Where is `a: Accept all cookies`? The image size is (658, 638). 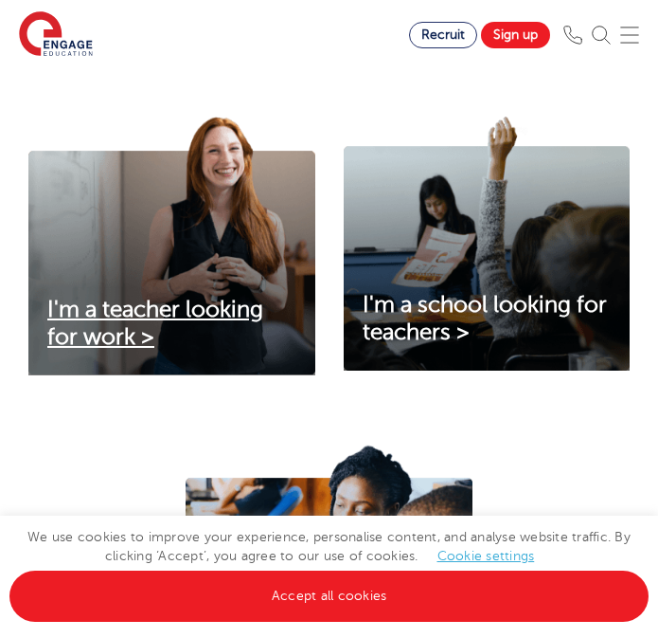 a: Accept all cookies is located at coordinates (329, 596).